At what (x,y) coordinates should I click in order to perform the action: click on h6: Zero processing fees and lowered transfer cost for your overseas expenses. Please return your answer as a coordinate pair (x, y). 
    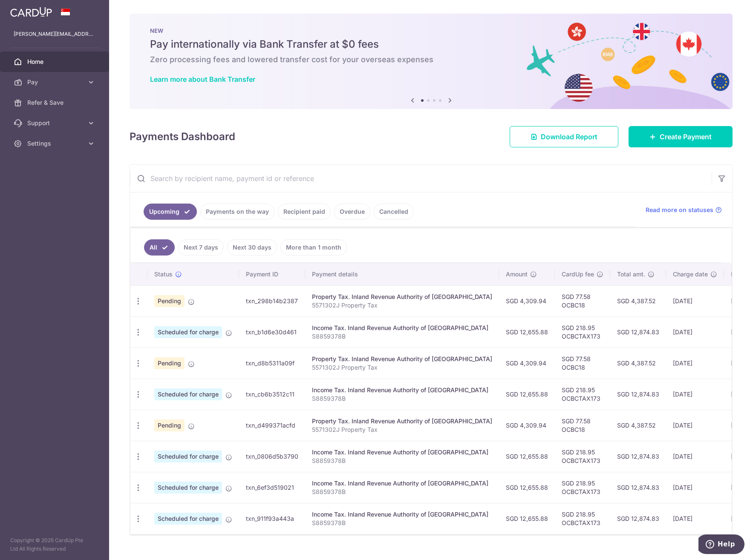
    Looking at the image, I should click on (431, 60).